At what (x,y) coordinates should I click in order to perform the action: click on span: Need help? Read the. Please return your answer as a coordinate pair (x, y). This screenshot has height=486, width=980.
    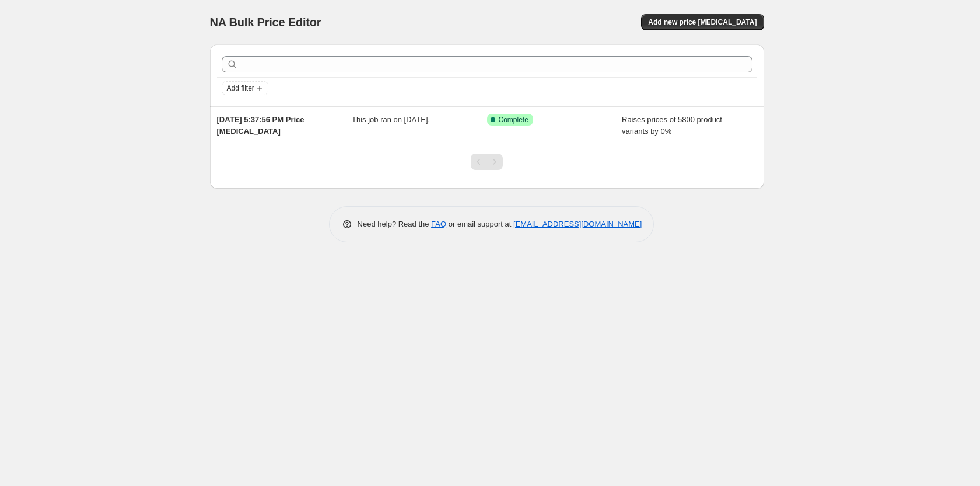
    Looking at the image, I should click on (394, 224).